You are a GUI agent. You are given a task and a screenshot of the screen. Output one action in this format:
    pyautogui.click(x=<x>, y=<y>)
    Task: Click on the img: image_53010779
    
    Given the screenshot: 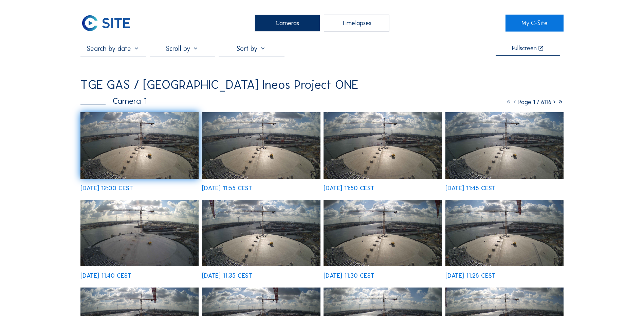 What is the action you would take?
    pyautogui.click(x=140, y=233)
    